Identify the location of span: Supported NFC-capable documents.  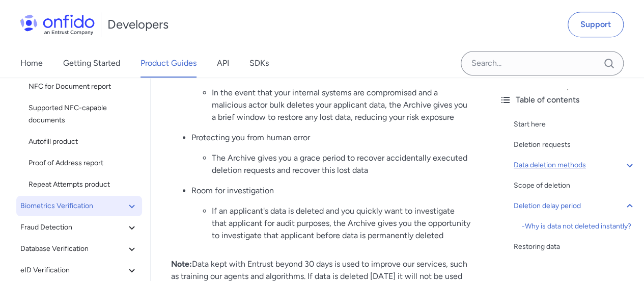
(83, 114).